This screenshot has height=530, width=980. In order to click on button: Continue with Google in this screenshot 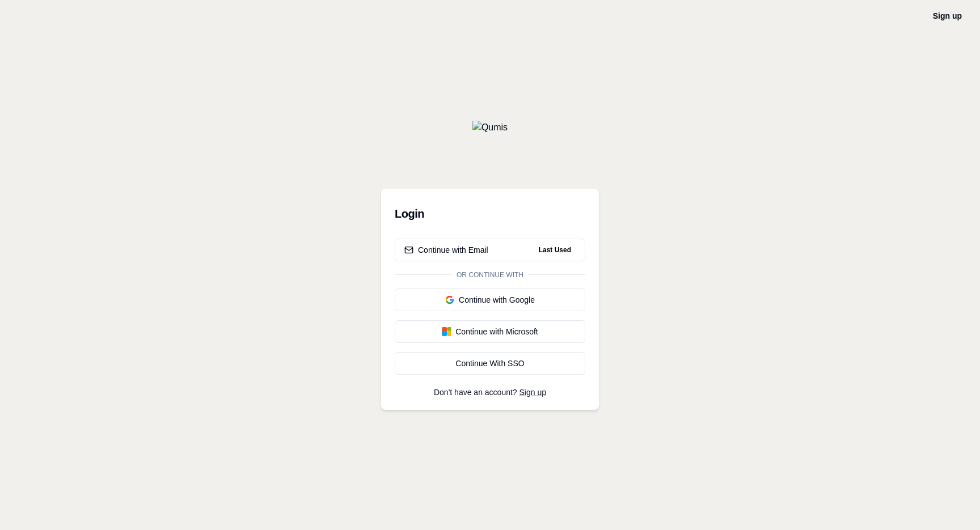, I will do `click(490, 300)`.